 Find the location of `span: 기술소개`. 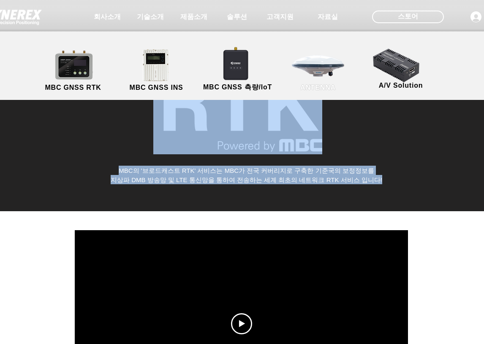

span: 기술소개 is located at coordinates (150, 17).